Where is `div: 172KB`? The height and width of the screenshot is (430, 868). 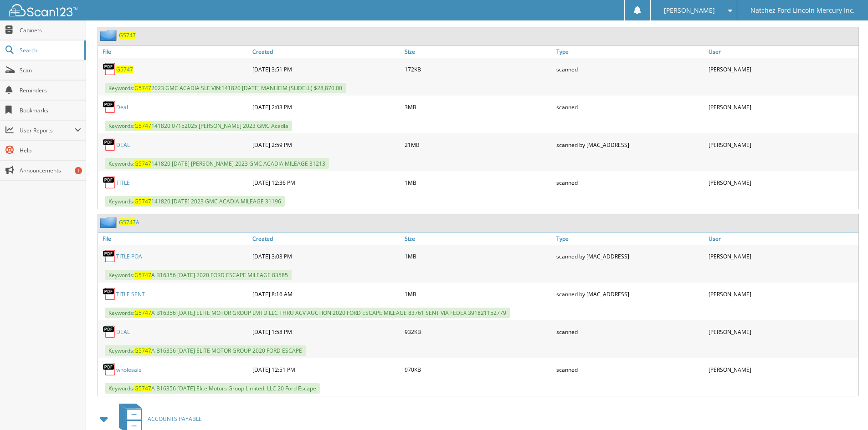 div: 172KB is located at coordinates (479, 69).